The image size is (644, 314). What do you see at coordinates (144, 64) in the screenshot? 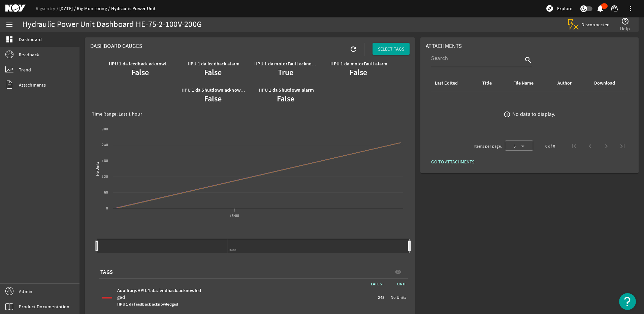
I see `b: HPU 1 da feedback acknowledged` at bounding box center [144, 64].